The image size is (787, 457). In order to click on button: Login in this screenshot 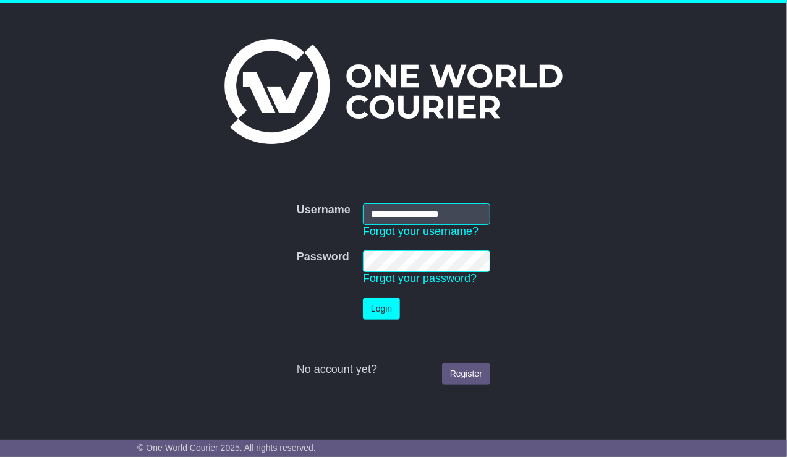, I will do `click(381, 308)`.